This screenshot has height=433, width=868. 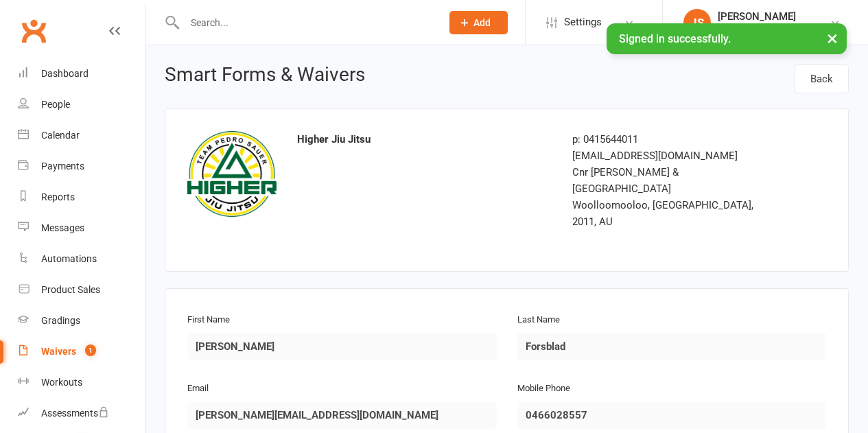 I want to click on a: People, so click(x=81, y=105).